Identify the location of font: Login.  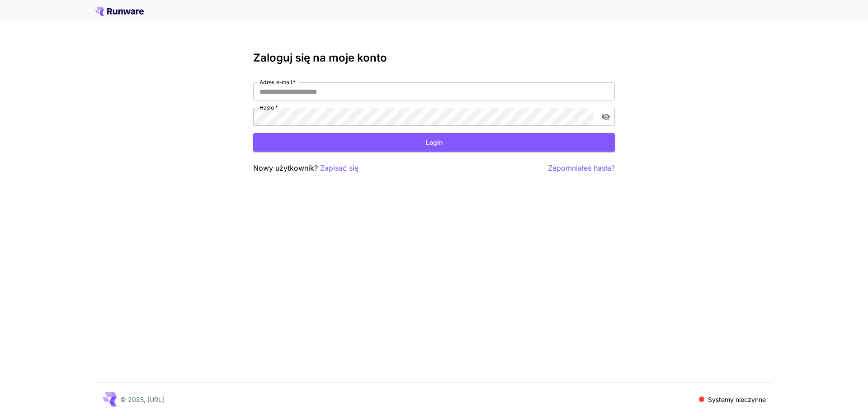
(434, 142).